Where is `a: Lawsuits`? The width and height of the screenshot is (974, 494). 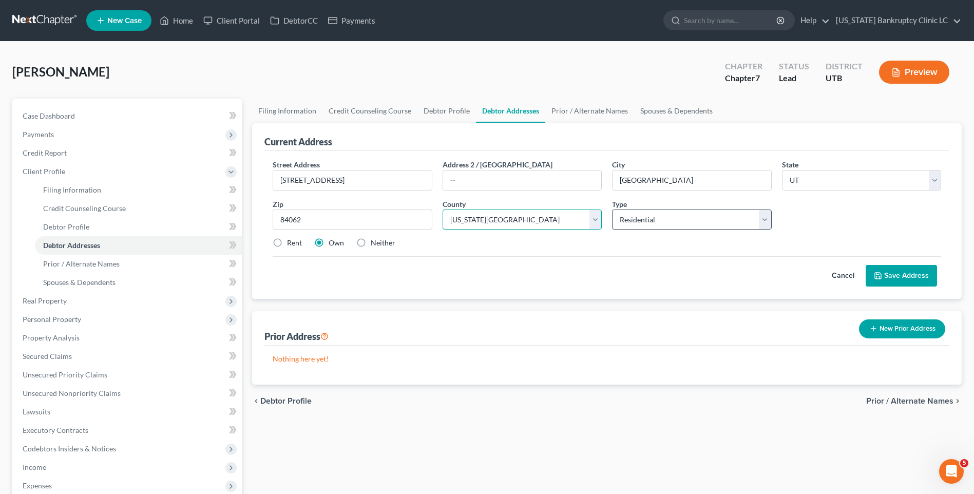 a: Lawsuits is located at coordinates (128, 412).